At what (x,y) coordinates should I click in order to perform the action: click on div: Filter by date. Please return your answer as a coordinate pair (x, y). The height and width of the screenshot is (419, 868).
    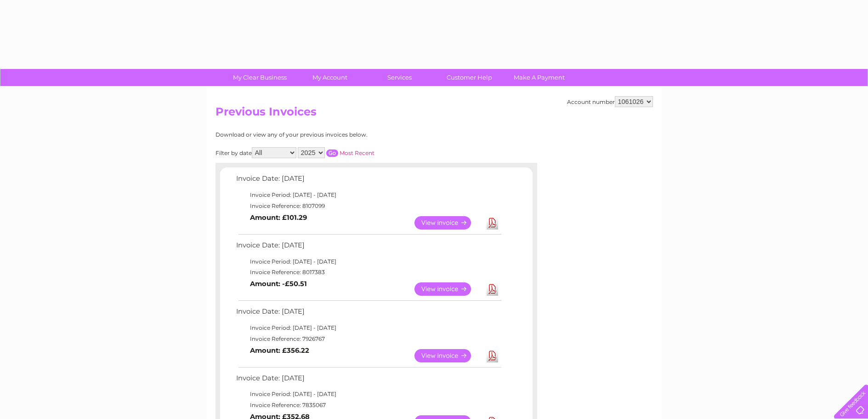
    Looking at the image, I should click on (336, 153).